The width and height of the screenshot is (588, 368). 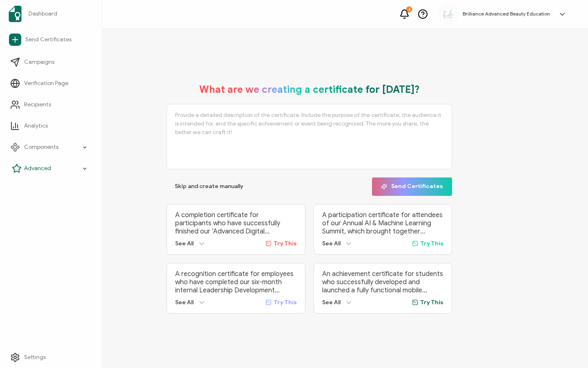 What do you see at coordinates (412, 186) in the screenshot?
I see `button: Send Certificates` at bounding box center [412, 186].